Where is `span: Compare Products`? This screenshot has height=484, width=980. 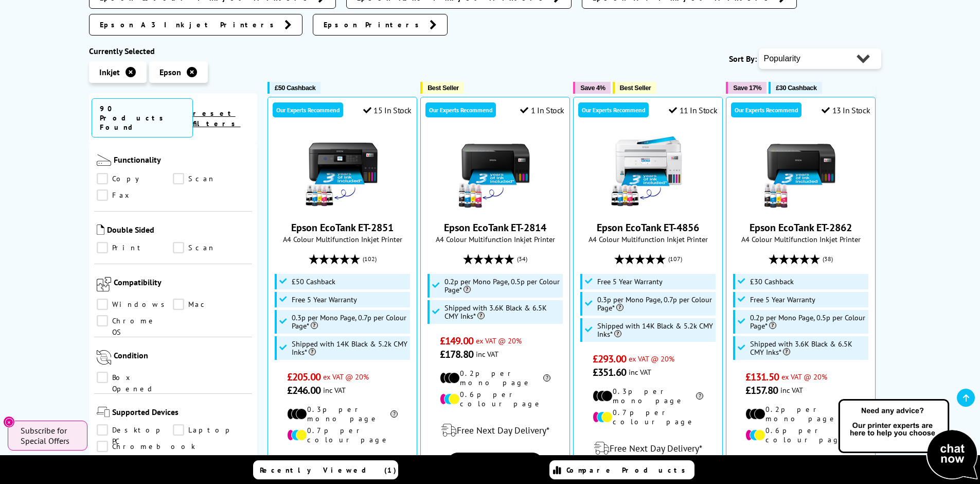 span: Compare Products is located at coordinates (629, 470).